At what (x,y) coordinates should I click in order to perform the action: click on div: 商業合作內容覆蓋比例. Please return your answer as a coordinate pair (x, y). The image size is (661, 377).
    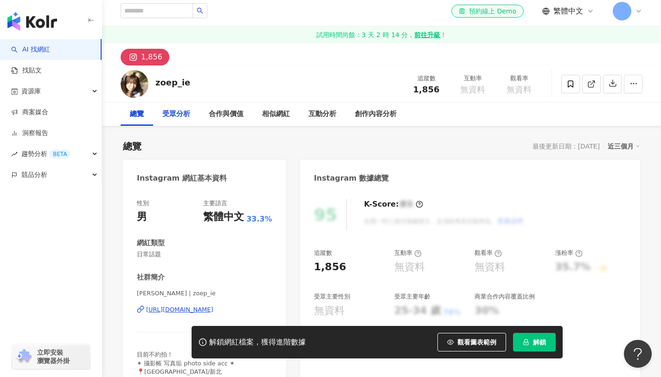
    Looking at the image, I should click on (505, 297).